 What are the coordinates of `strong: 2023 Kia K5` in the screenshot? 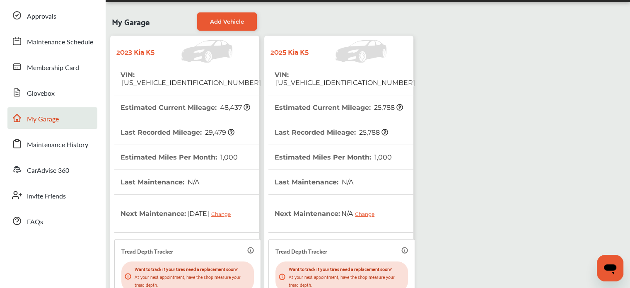 It's located at (135, 51).